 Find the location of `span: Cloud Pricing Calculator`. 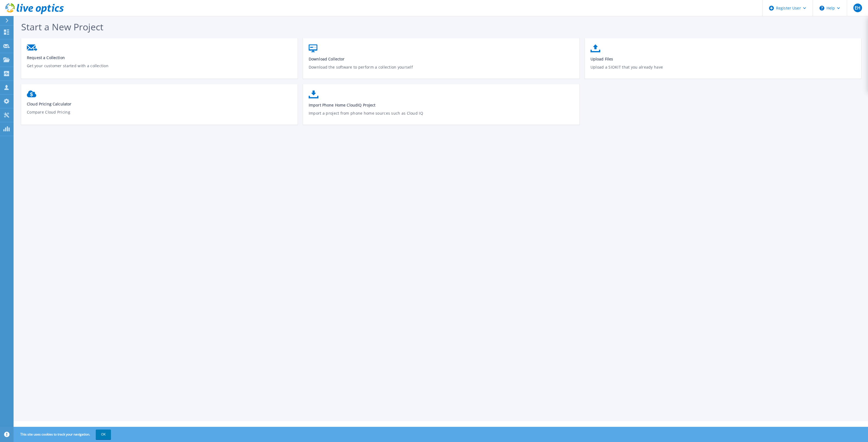

span: Cloud Pricing Calculator is located at coordinates (159, 104).